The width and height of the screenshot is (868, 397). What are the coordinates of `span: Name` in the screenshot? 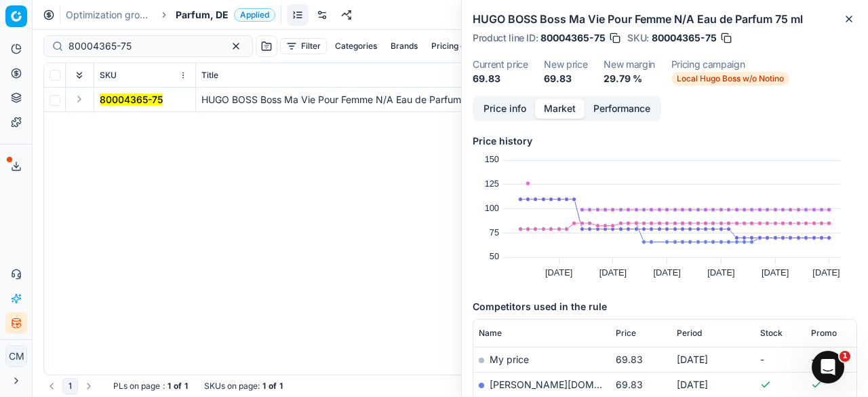 It's located at (490, 333).